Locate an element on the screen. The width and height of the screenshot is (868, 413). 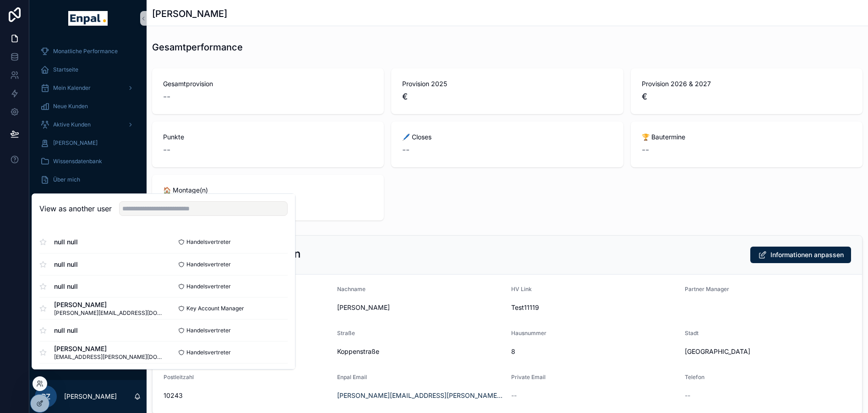
span: Informationen anpassen is located at coordinates (807, 255).